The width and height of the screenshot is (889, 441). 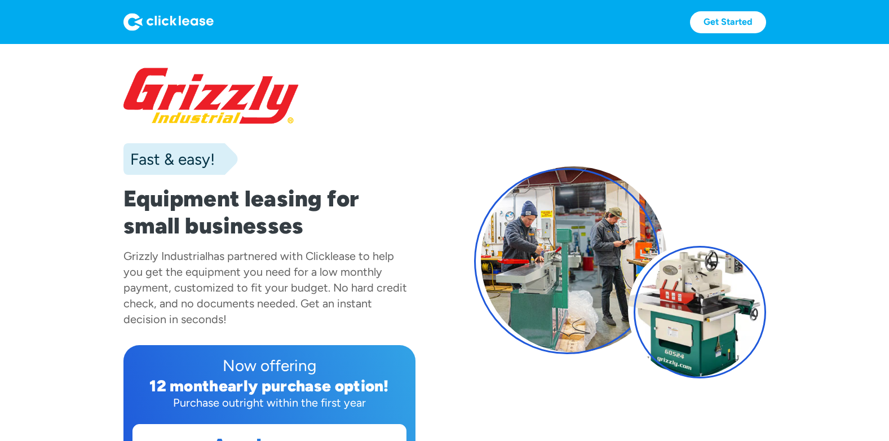 What do you see at coordinates (728, 22) in the screenshot?
I see `a: Get Started` at bounding box center [728, 22].